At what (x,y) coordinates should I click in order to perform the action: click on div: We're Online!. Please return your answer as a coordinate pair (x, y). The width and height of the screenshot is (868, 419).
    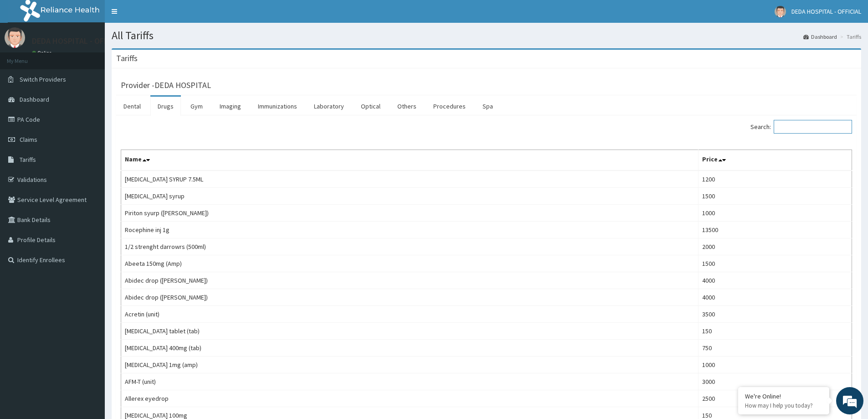
    Looking at the image, I should click on (784, 396).